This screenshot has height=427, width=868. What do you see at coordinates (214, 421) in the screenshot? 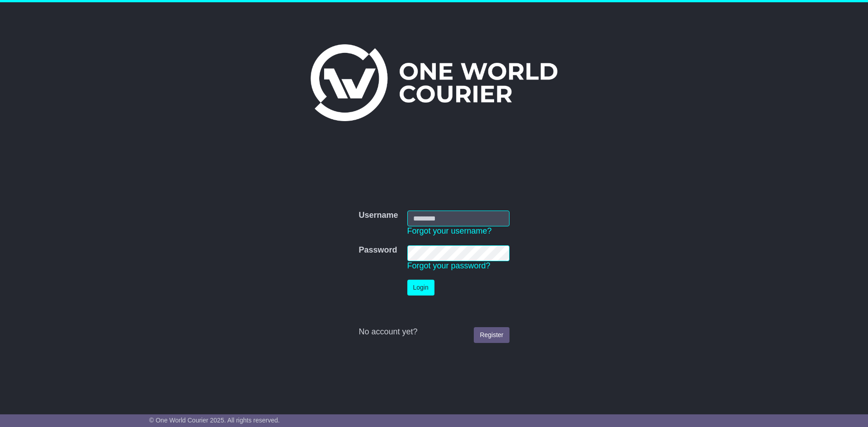
I see `span: © One World Courier 2025. All rights reserved.` at bounding box center [214, 421].